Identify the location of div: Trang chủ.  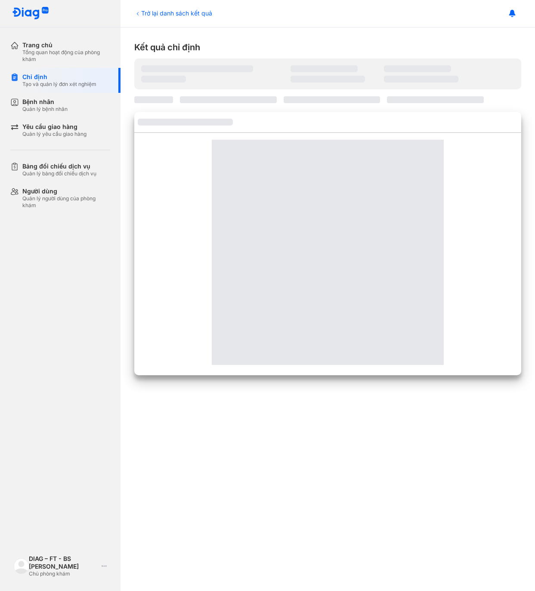
(66, 45).